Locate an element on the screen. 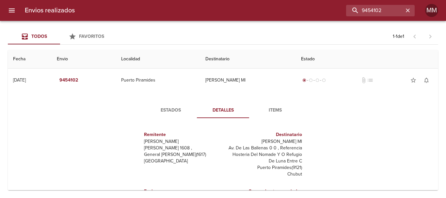  input: buscar is located at coordinates (375, 10).